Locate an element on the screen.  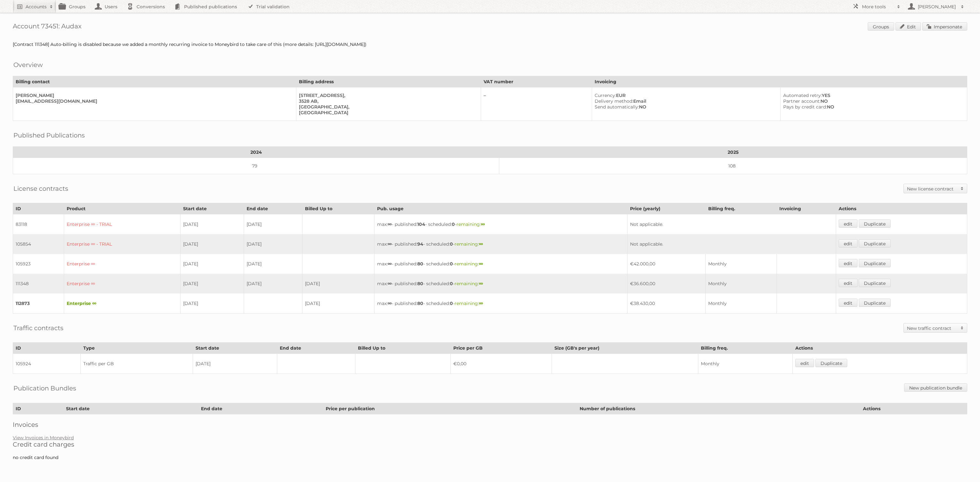
strong: 104 is located at coordinates (421, 224).